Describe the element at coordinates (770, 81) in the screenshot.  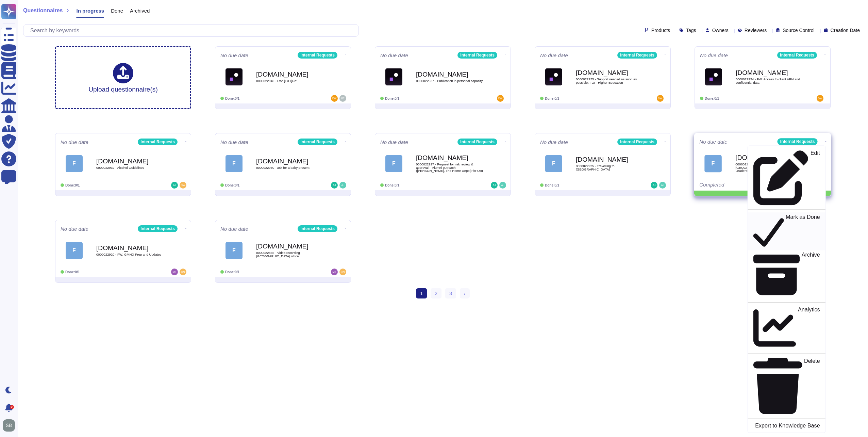
I see `span: 0000022934 - FW: Access to client VPN and confidential data` at that location.